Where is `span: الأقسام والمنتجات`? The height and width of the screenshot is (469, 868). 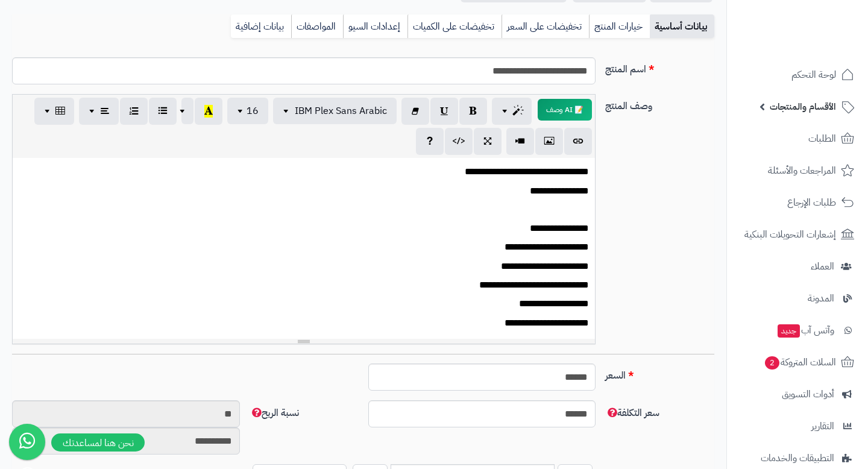 span: الأقسام والمنتجات is located at coordinates (803, 107).